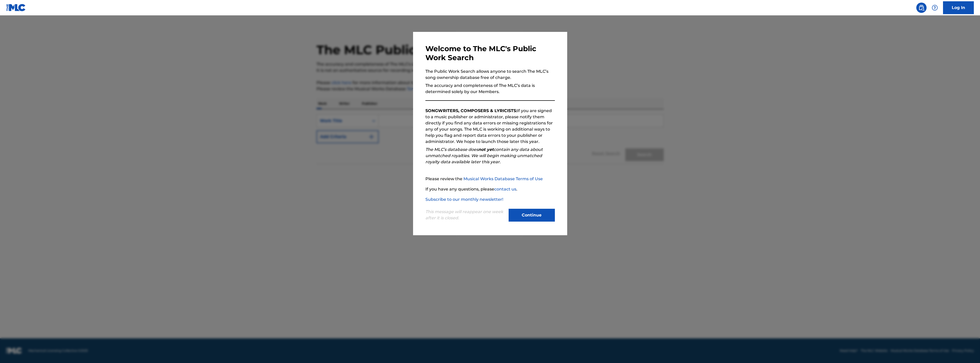 The width and height of the screenshot is (980, 363). Describe the element at coordinates (935, 8) in the screenshot. I see `img: help` at that location.